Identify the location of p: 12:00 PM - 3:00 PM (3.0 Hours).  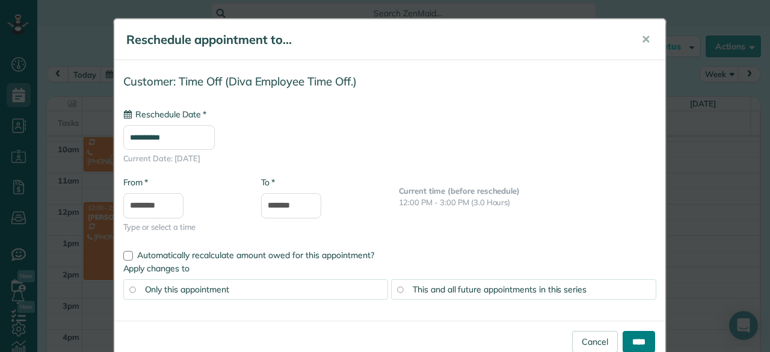
(527, 202).